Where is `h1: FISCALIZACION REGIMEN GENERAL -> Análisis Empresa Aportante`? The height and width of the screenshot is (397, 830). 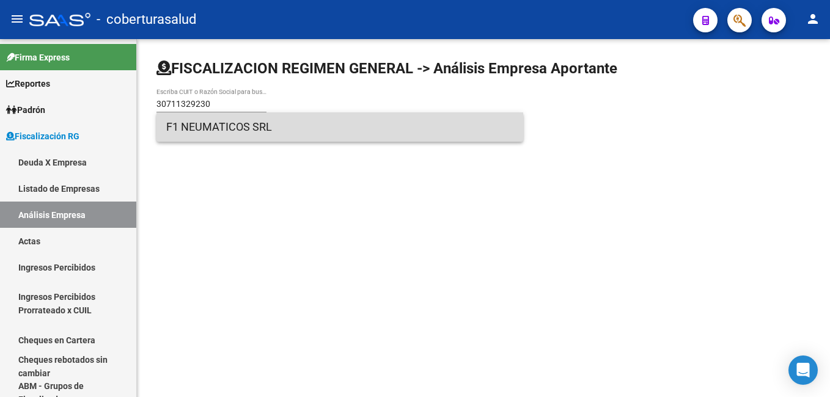
h1: FISCALIZACION REGIMEN GENERAL -> Análisis Empresa Aportante is located at coordinates (387, 68).